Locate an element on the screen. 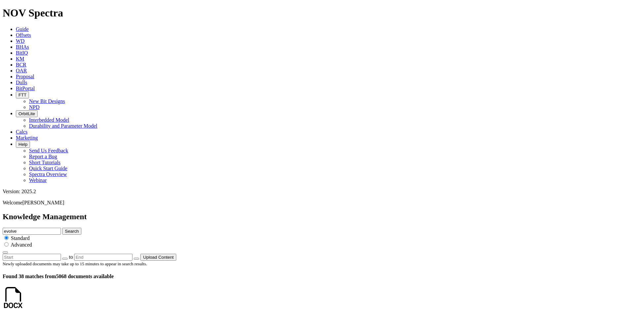  a: Offsets is located at coordinates (23, 35).